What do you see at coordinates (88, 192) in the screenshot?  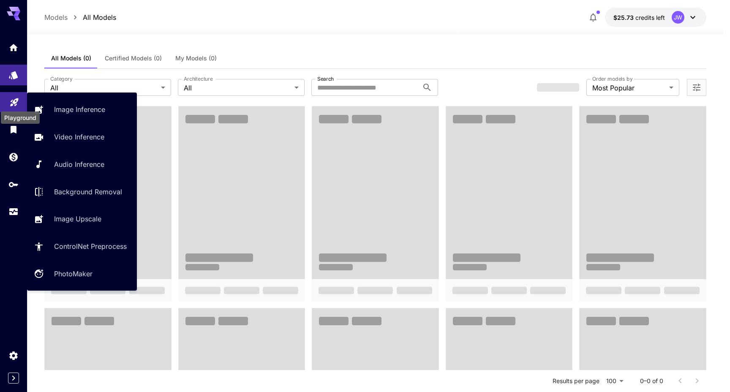 I see `p: Background Removal` at bounding box center [88, 192].